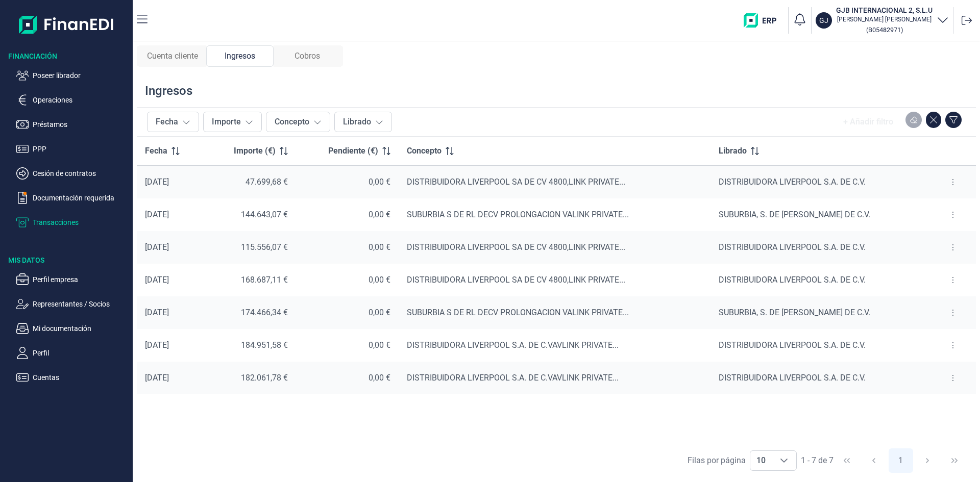 Image resolution: width=980 pixels, height=482 pixels. I want to click on div: 182.061,78 €, so click(249, 378).